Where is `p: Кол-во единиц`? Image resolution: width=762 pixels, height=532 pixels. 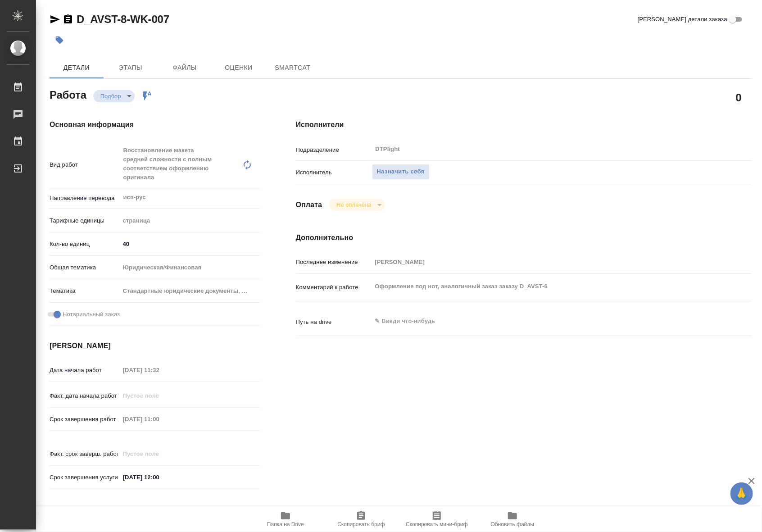
p: Кол-во единиц is located at coordinates (85, 244).